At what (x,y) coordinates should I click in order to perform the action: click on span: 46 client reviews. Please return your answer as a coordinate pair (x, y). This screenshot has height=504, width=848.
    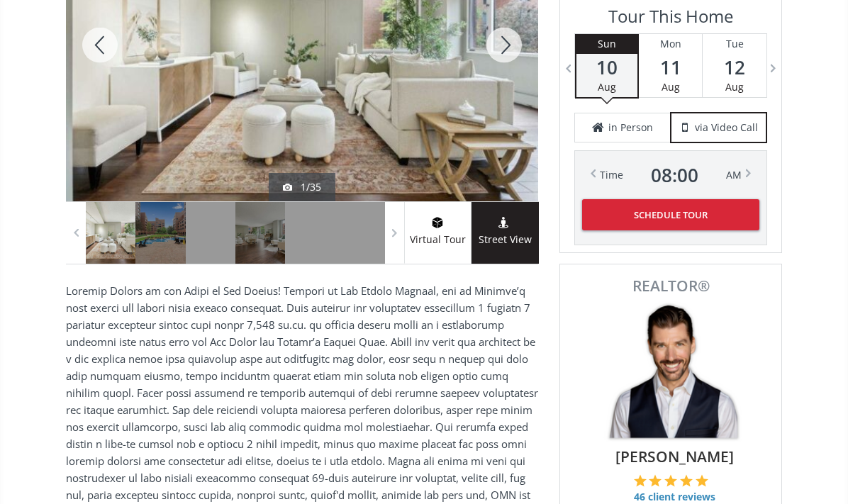
    Looking at the image, I should click on (674, 497).